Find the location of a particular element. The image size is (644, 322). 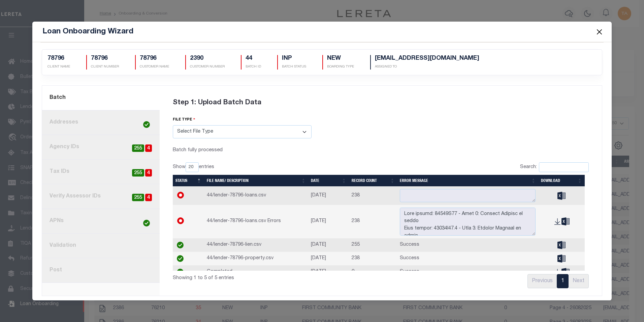

a: Validation is located at coordinates (101, 246).